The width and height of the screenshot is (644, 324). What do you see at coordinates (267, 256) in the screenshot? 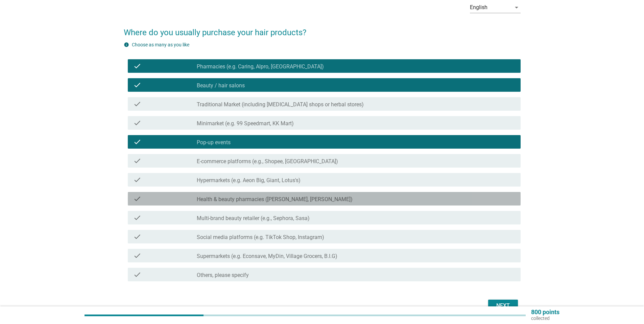
I see `label: Supermarkets (e.g. Econsave, MyDin, Village Grocers, B.I.G)` at bounding box center [267, 256].